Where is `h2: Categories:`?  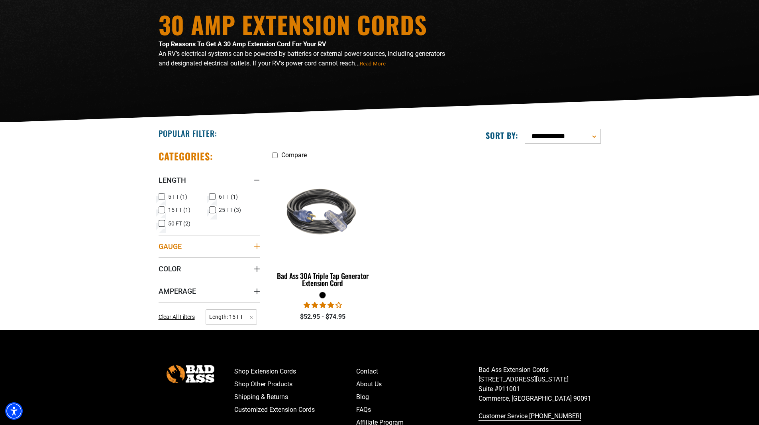
h2: Categories: is located at coordinates (186, 156).